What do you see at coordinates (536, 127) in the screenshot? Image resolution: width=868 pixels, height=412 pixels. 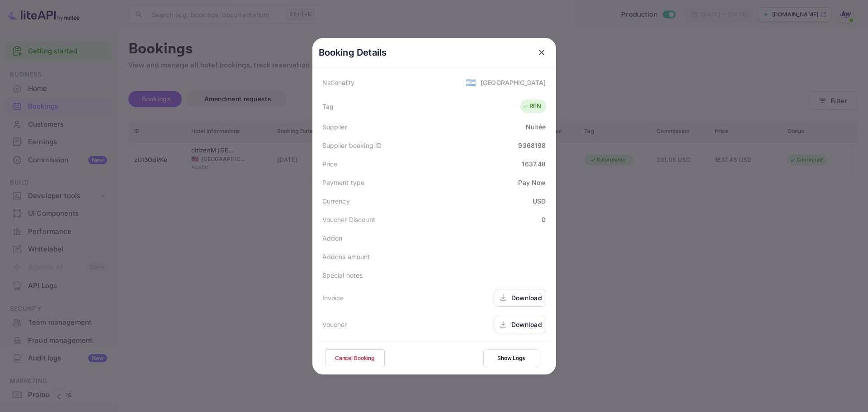 I see `div: Nuitée` at bounding box center [536, 127].